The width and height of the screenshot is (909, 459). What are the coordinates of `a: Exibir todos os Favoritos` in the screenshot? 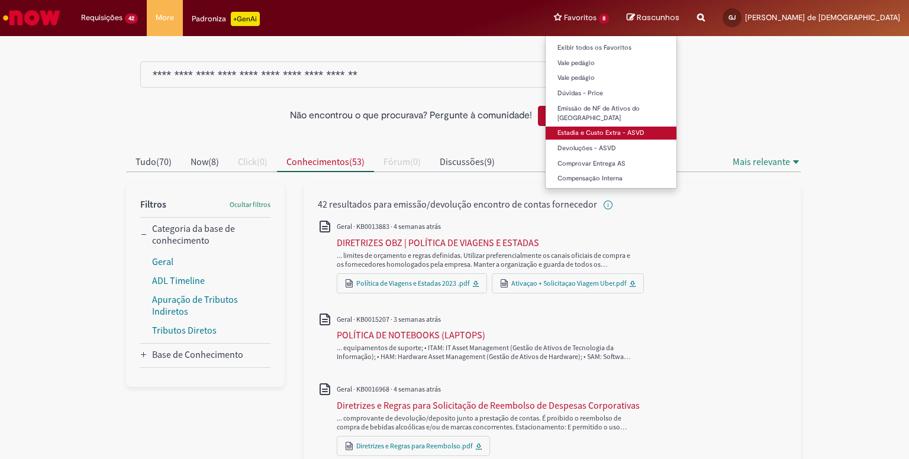 It's located at (610, 48).